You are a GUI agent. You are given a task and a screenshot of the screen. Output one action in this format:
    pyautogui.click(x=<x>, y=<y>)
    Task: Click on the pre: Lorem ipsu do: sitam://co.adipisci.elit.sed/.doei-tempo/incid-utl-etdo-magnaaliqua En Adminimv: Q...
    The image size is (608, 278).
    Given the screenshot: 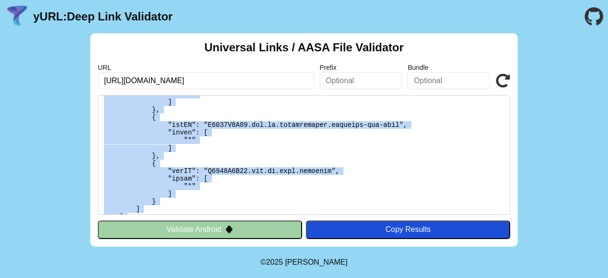 What is the action you would take?
    pyautogui.click(x=304, y=155)
    